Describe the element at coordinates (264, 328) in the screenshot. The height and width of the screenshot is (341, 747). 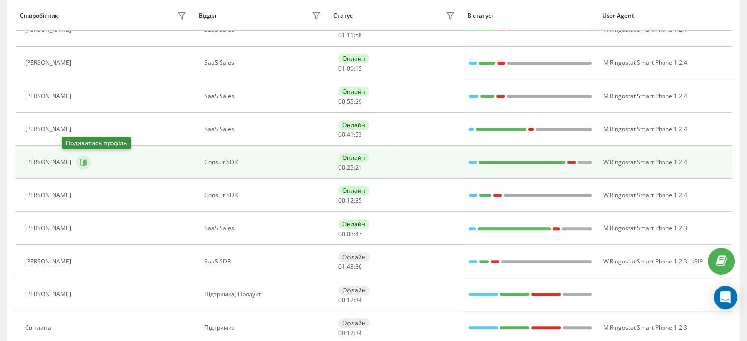
I see `div: Підтримка` at that location.